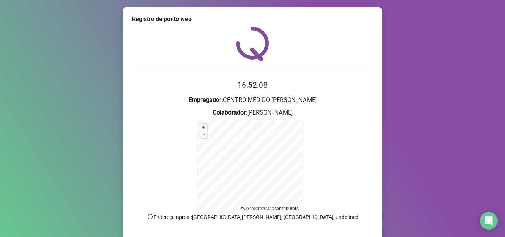  I want to click on a: OpenStreetMap, so click(259, 208).